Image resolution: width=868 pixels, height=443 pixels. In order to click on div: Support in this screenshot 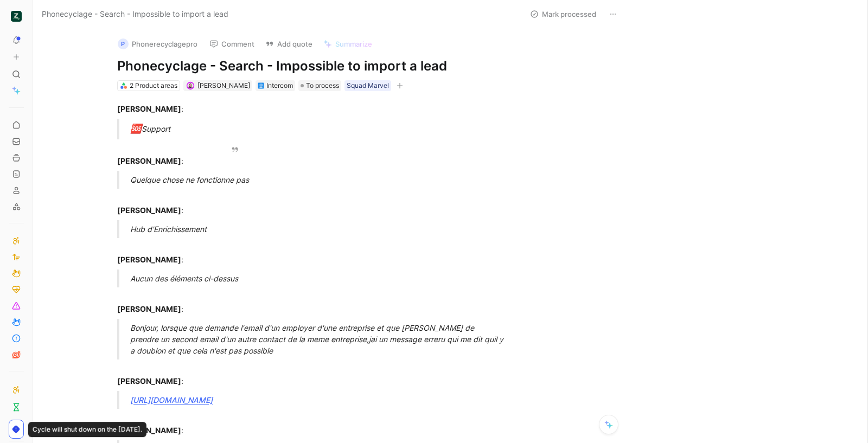, I will do `click(318, 129)`.